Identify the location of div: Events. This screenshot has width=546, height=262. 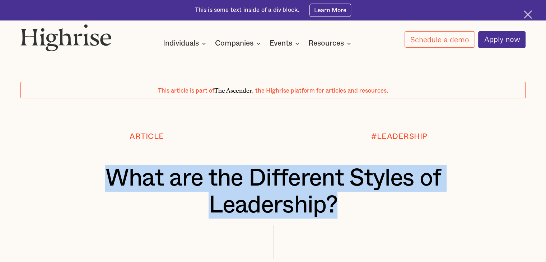
(281, 43).